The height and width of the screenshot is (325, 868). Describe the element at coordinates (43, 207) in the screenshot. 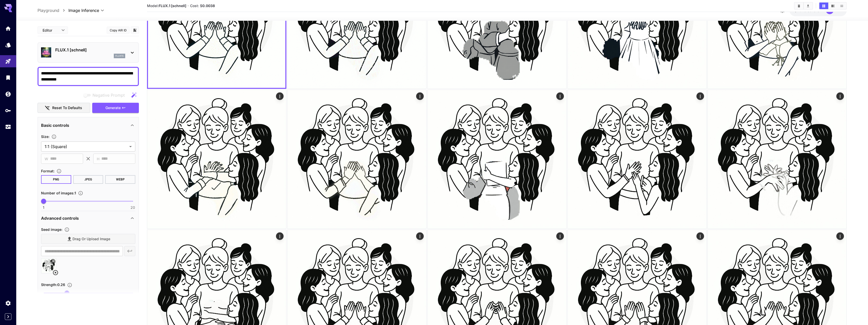

I see `span: 1` at that location.